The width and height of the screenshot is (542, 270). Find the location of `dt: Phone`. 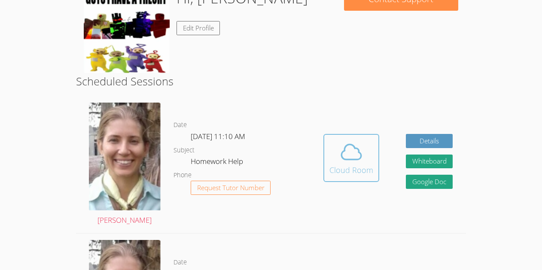

dt: Phone is located at coordinates (183, 175).